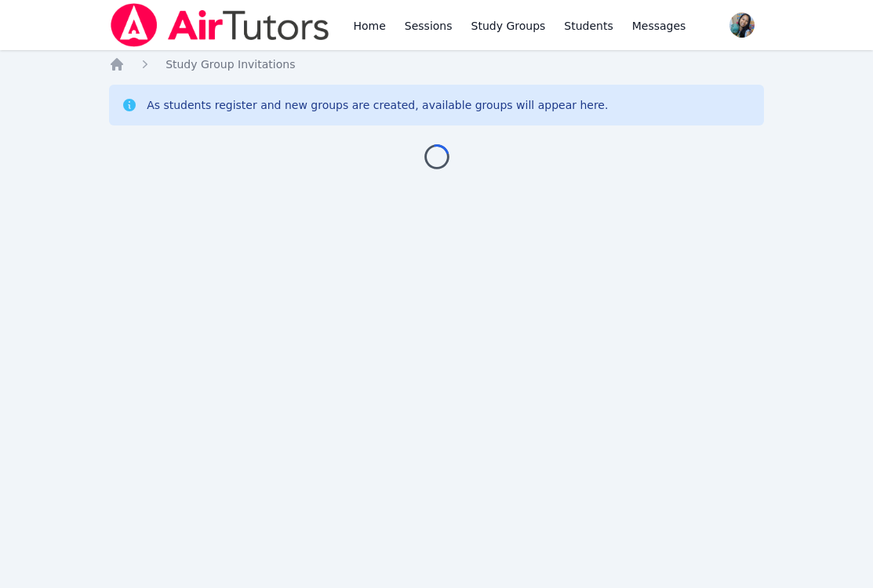 The height and width of the screenshot is (588, 873). What do you see at coordinates (659, 26) in the screenshot?
I see `span: Messages` at bounding box center [659, 26].